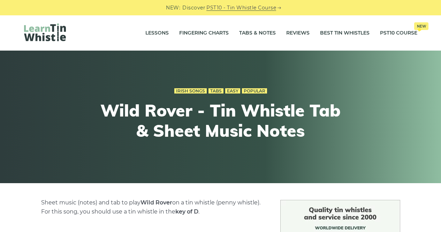 This screenshot has width=441, height=232. What do you see at coordinates (233, 91) in the screenshot?
I see `a: Easy` at bounding box center [233, 91].